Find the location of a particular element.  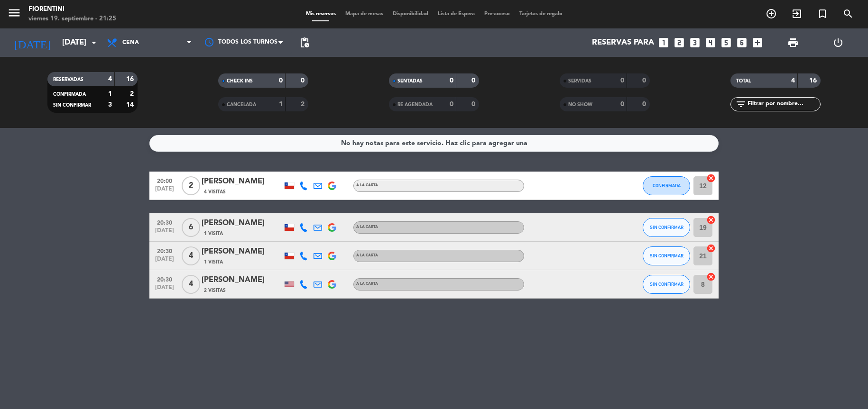

span: NO SHOW is located at coordinates (580, 105).